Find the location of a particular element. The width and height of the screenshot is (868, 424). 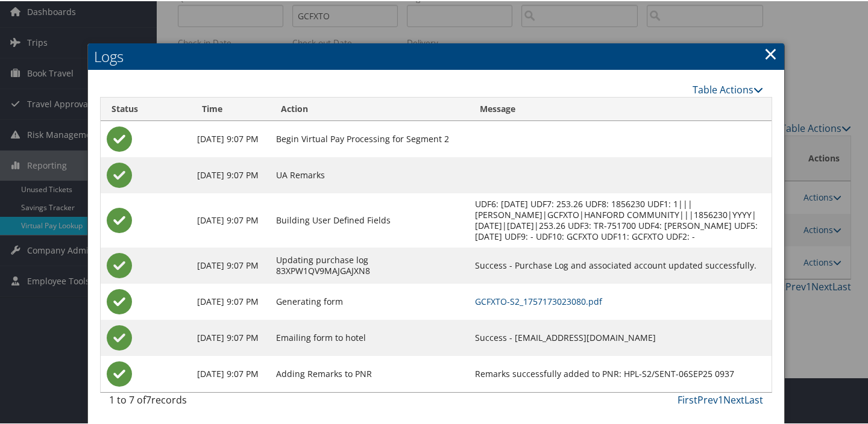

div: 1 to 7 of records is located at coordinates (184, 402).